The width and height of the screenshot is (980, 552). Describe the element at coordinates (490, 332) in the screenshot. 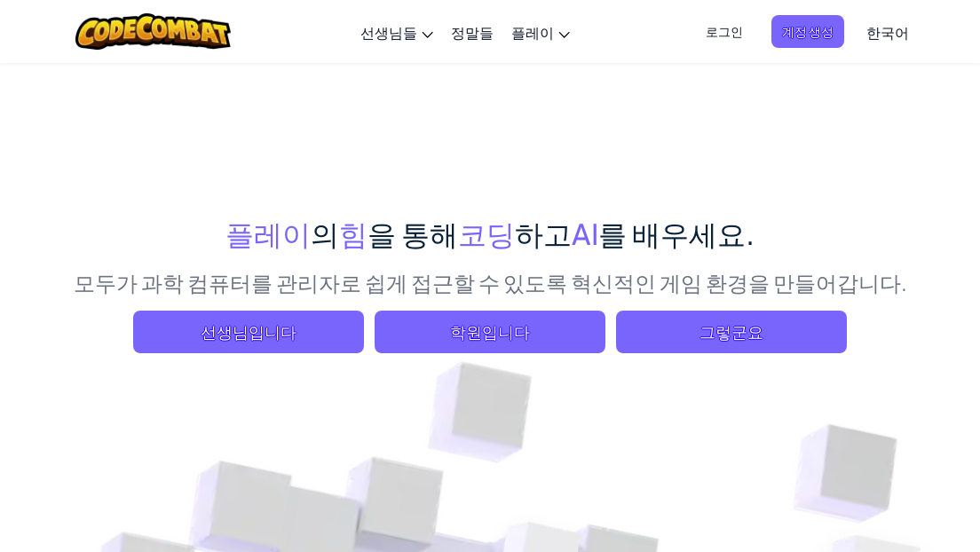

I see `a: 학원입니다` at that location.